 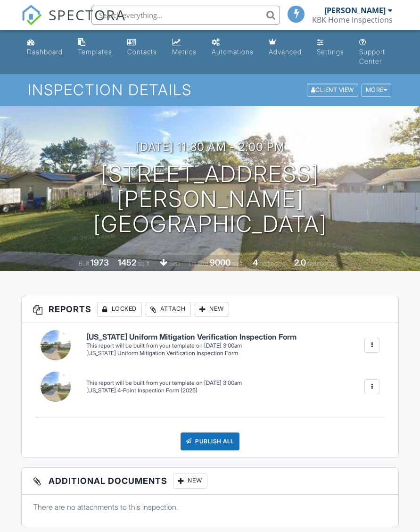 I want to click on a: Dashboard, so click(x=45, y=48).